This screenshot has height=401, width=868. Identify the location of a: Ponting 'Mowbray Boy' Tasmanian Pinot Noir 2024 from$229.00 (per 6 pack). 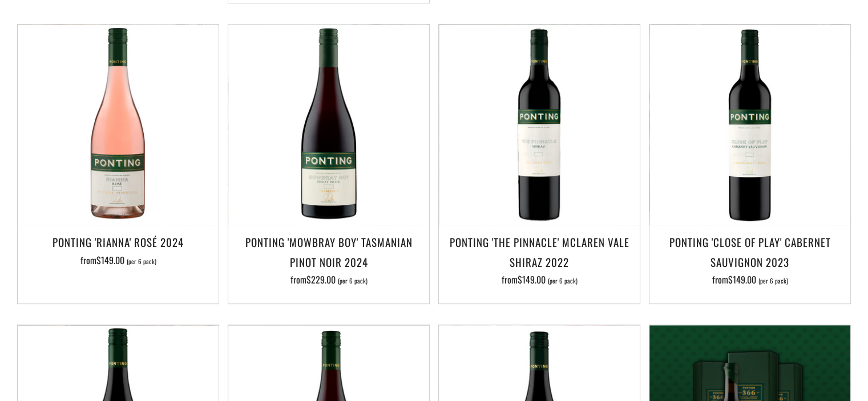
(329, 261).